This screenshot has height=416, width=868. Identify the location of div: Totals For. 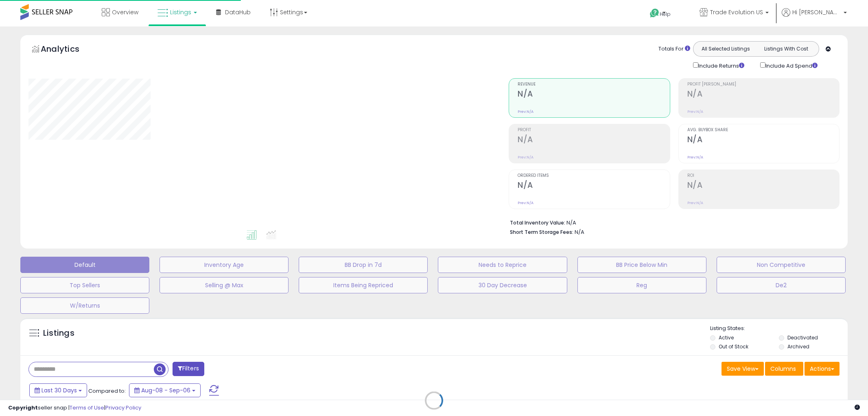
(674, 49).